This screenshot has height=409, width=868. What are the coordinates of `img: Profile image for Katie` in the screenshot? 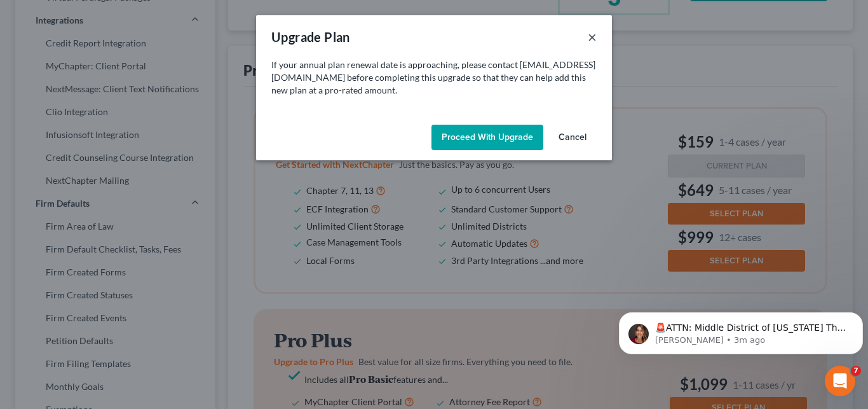 It's located at (25, 48).